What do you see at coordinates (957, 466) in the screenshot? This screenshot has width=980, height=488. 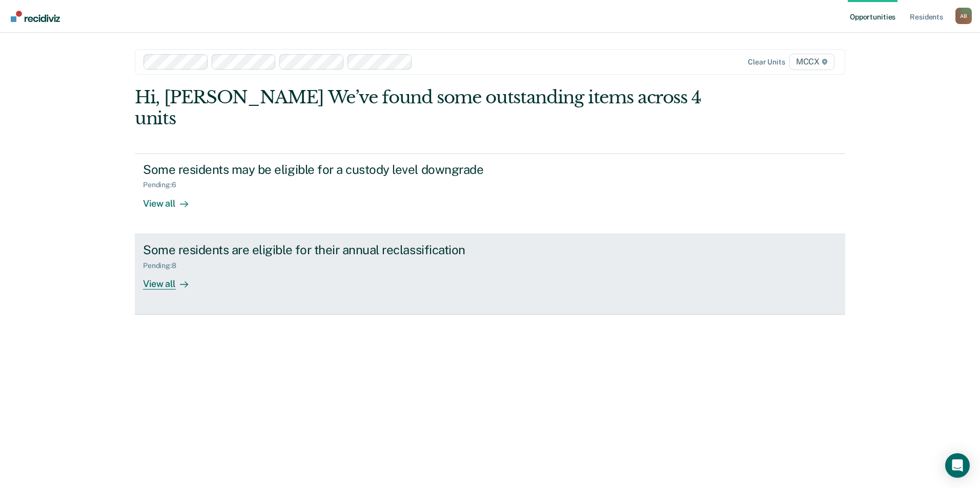 I see `div: Open Intercom Messenger` at bounding box center [957, 466].